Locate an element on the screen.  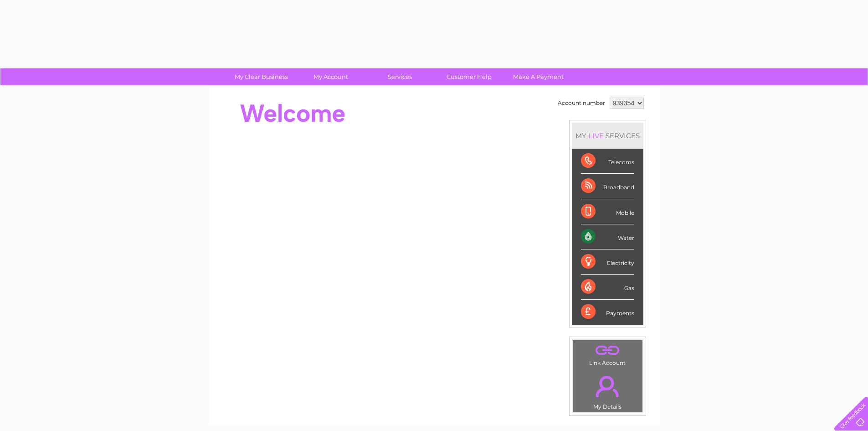
div: Water is located at coordinates (608, 237).